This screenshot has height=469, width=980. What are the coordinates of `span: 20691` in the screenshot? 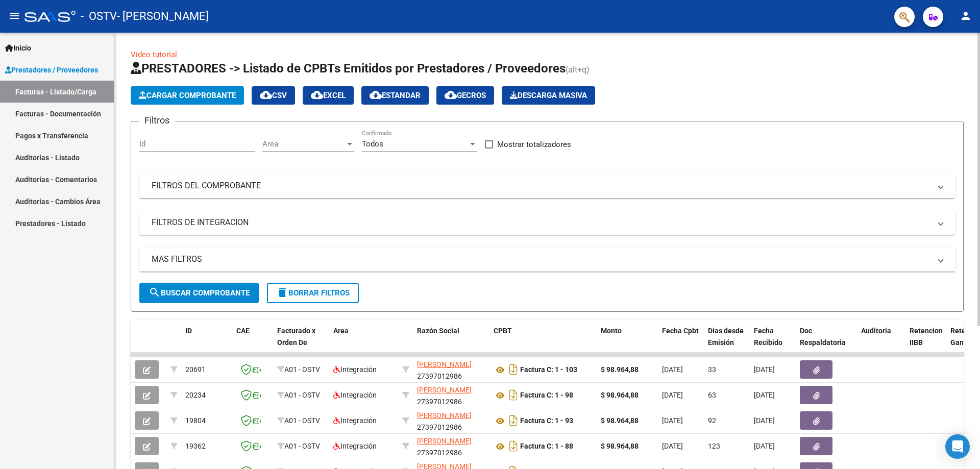 It's located at (196, 369).